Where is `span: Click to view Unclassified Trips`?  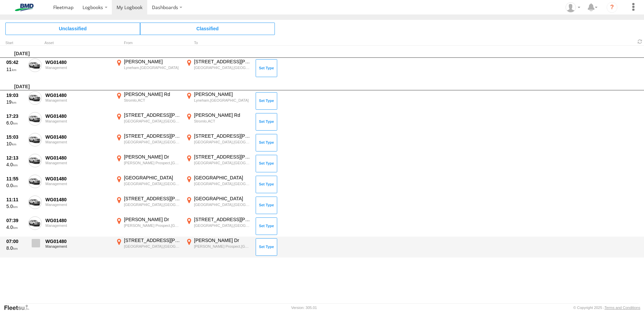 span: Click to view Unclassified Trips is located at coordinates (73, 29).